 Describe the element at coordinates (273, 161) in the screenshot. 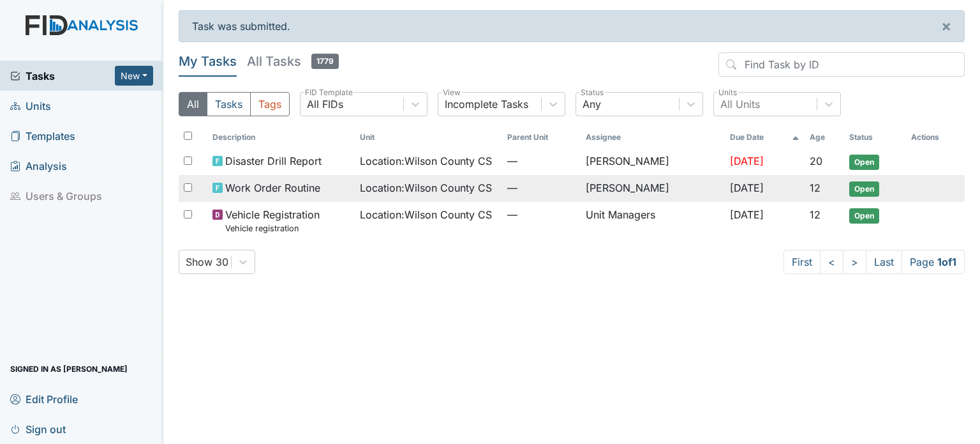

I see `span: Disaster Drill Report` at that location.